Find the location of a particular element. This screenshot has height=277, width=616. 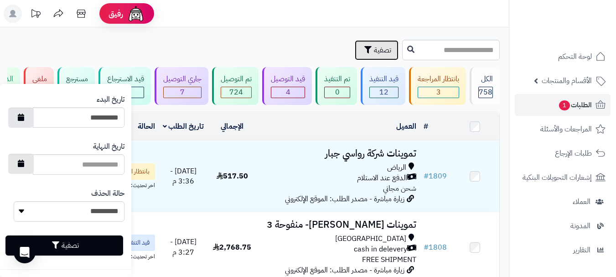

div: 0 is located at coordinates (337, 92).